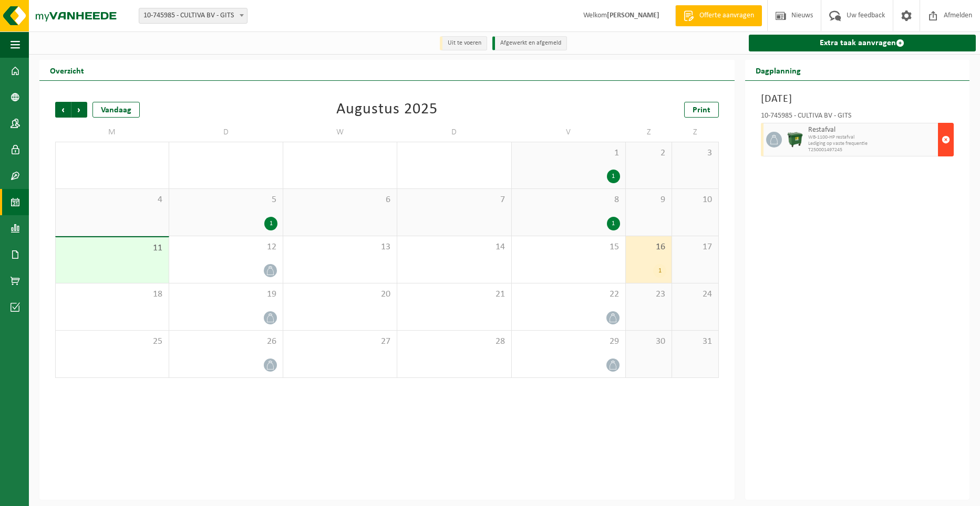 Image resolution: width=980 pixels, height=506 pixels. I want to click on span: 11, so click(112, 248).